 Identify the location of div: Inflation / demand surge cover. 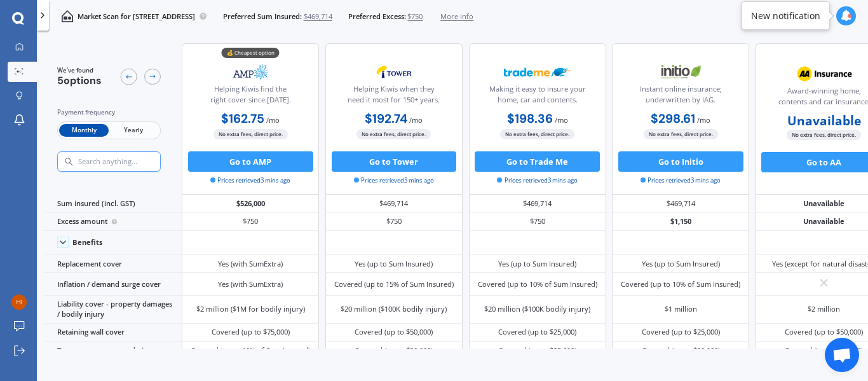
(113, 284).